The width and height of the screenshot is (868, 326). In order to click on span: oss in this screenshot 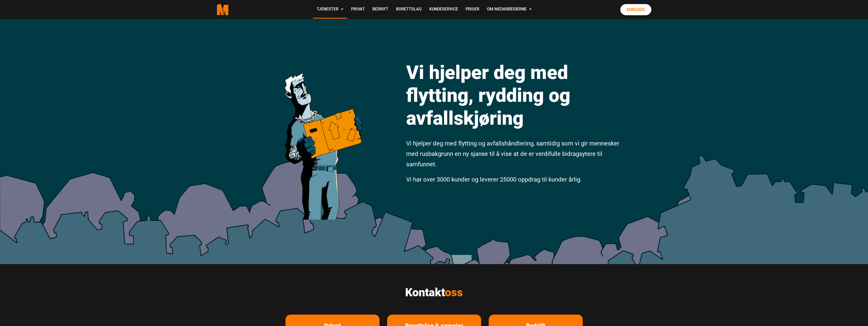, I will do `click(454, 292)`.